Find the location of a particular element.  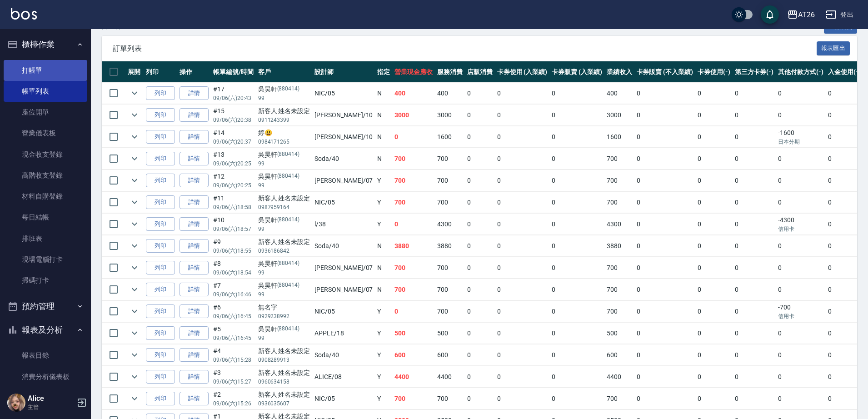

td: #8 is located at coordinates (233, 268).